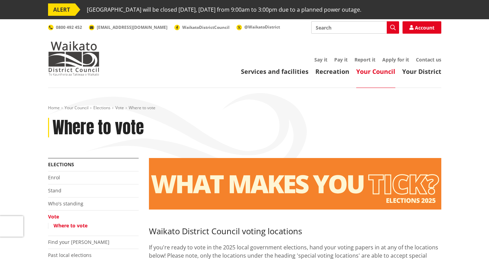  I want to click on span: ALERT, so click(61, 10).